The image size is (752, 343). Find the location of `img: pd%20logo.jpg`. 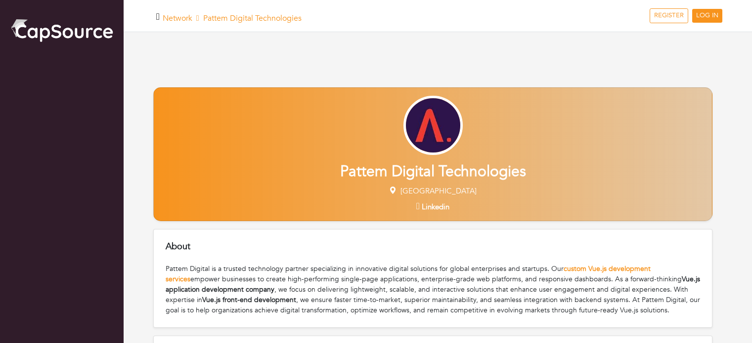

img: pd%20logo.jpg is located at coordinates (433, 126).